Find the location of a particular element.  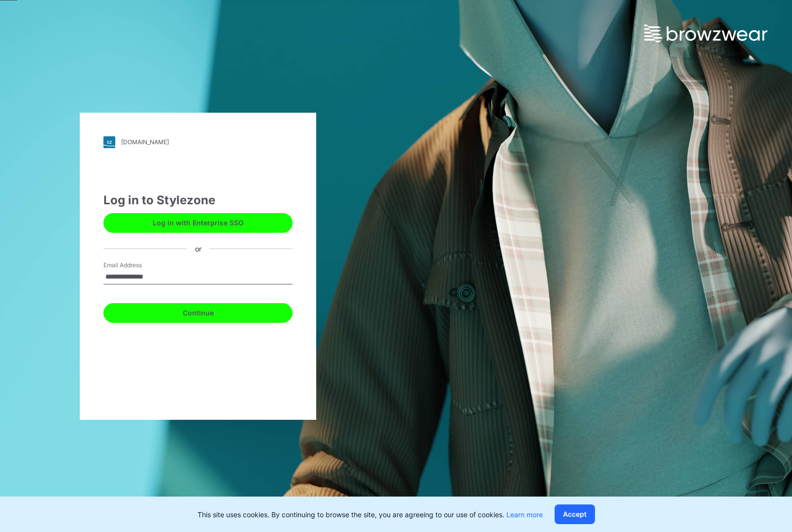

a: Learn more is located at coordinates (525, 515).